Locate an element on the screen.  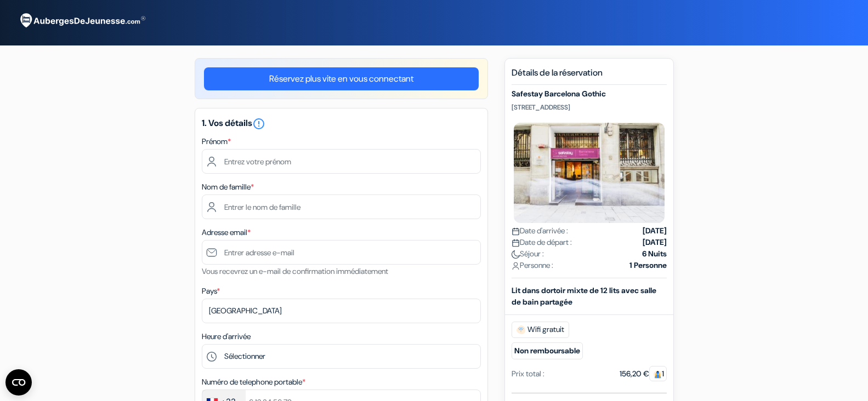
img: user_icon.svg is located at coordinates (516, 266).